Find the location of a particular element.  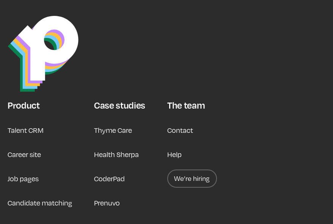

a: Talent CRM is located at coordinates (25, 130).